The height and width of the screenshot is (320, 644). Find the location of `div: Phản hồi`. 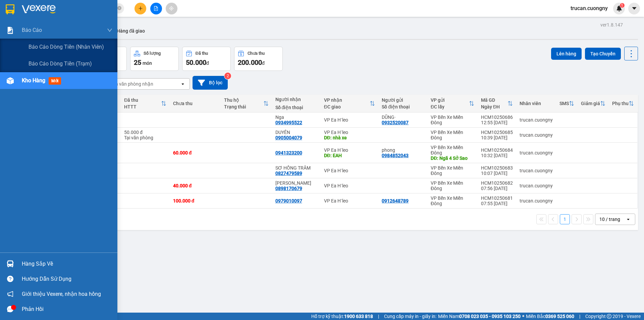

div: Phản hồi is located at coordinates (67, 309).